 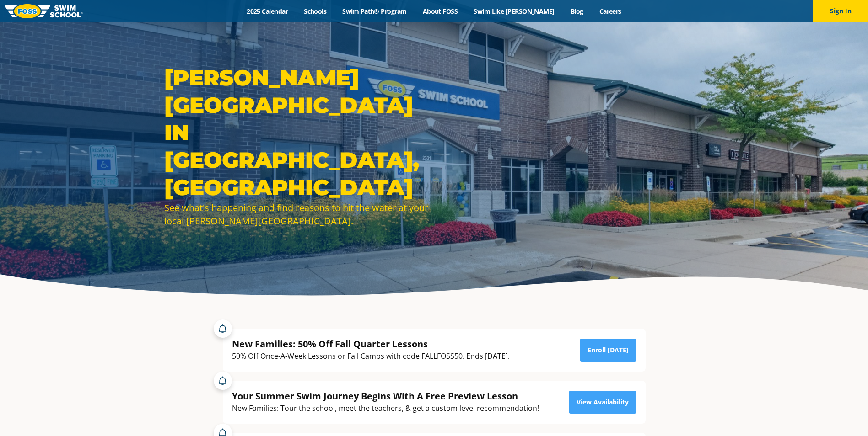 I want to click on a: View Availability, so click(x=602, y=402).